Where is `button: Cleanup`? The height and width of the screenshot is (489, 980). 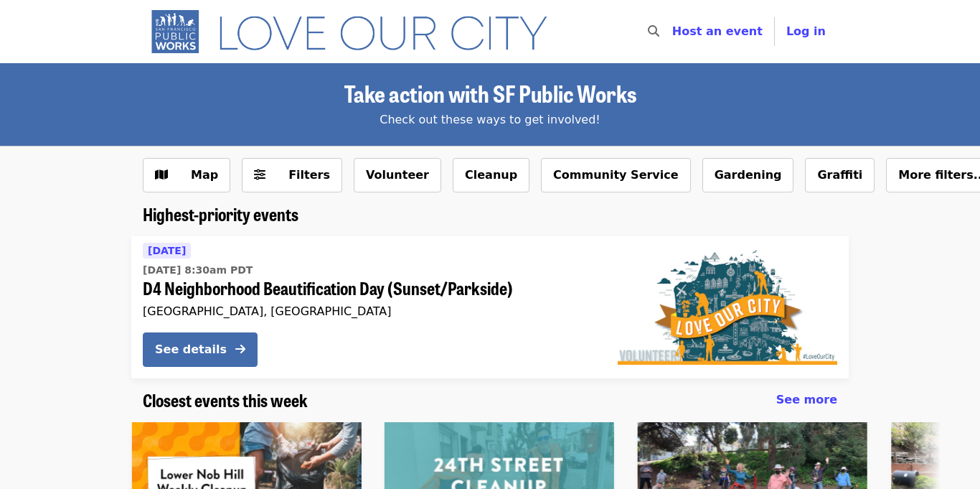
button: Cleanup is located at coordinates (491, 175).